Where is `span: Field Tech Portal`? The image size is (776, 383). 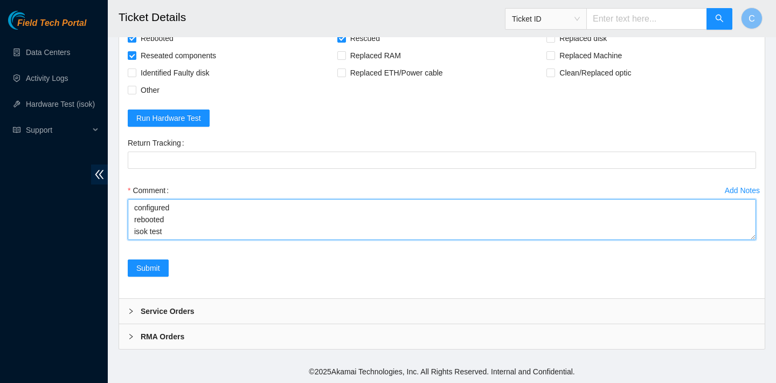
span: Field Tech Portal is located at coordinates (52, 23).